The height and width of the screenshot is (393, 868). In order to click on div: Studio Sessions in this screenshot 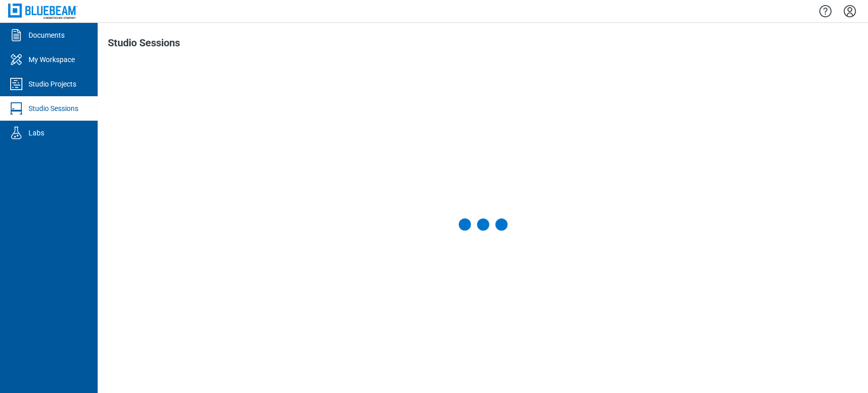, I will do `click(53, 109)`.